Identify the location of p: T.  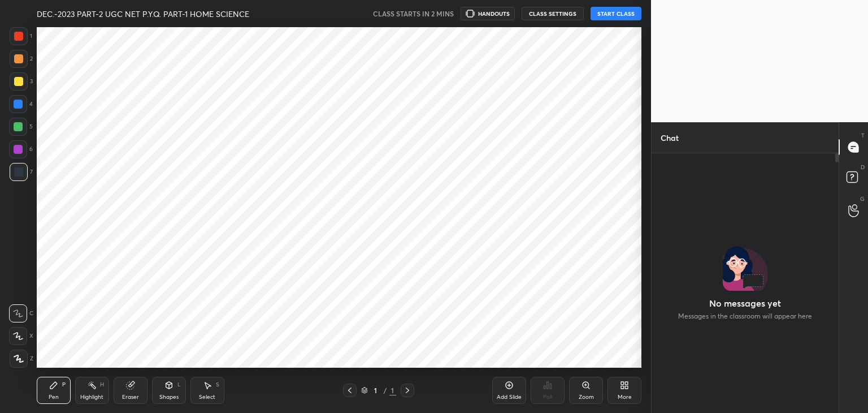
(863, 135).